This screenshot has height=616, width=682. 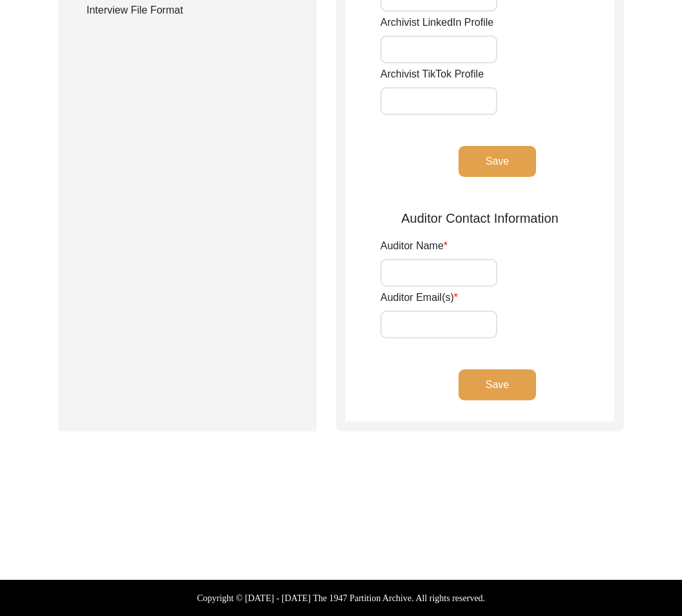 I want to click on div: Interview File Format, so click(x=194, y=11).